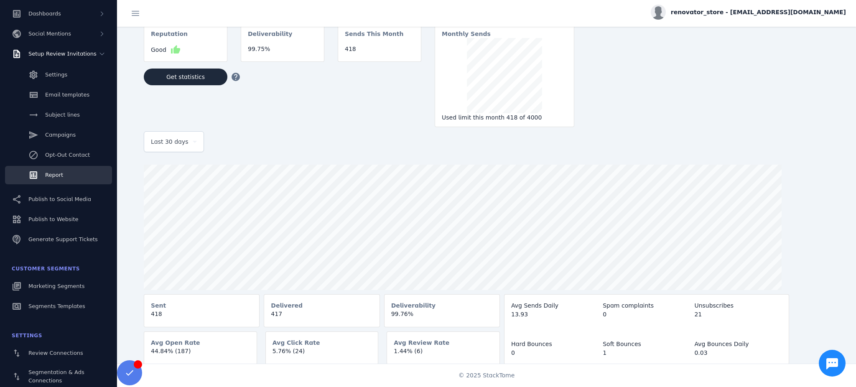 Image resolution: width=856 pixels, height=387 pixels. Describe the element at coordinates (505, 118) in the screenshot. I see `div: Used limit this month 418 of 4000` at that location.